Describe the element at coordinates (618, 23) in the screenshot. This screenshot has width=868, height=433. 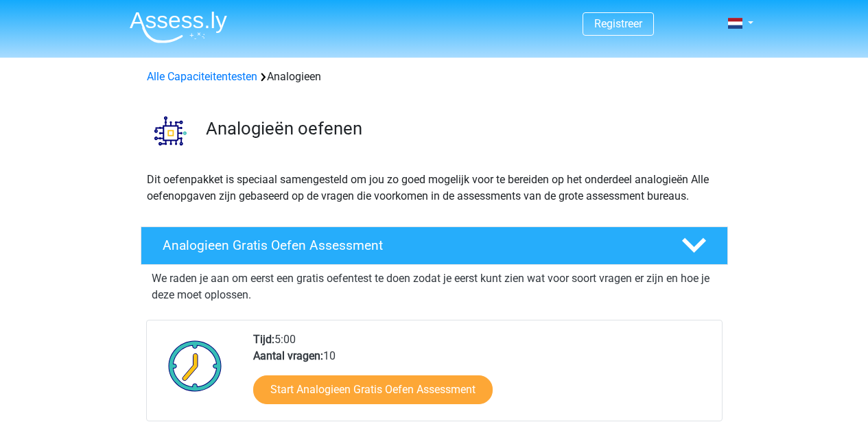
I see `a: Registreer` at that location.